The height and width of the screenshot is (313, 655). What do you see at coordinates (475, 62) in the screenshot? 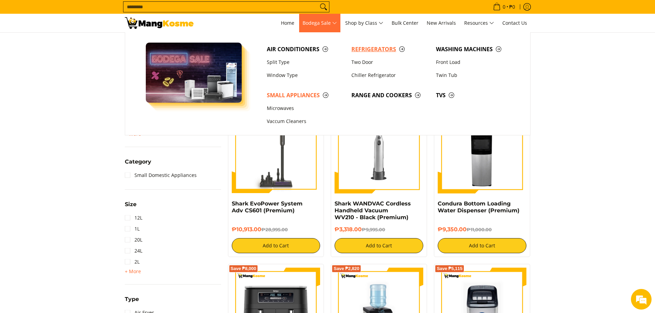
I see `a: Front Load` at bounding box center [475, 62].